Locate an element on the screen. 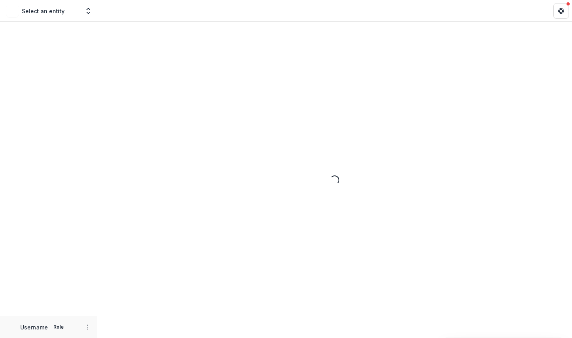 The image size is (572, 338). p: Username is located at coordinates (34, 327).